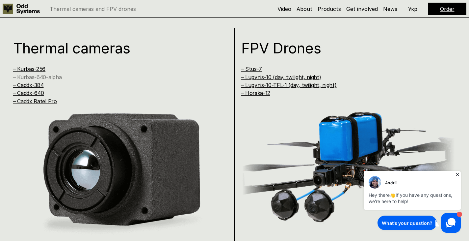  What do you see at coordinates (252, 69) in the screenshot?
I see `a: – Stus-7` at bounding box center [252, 69].